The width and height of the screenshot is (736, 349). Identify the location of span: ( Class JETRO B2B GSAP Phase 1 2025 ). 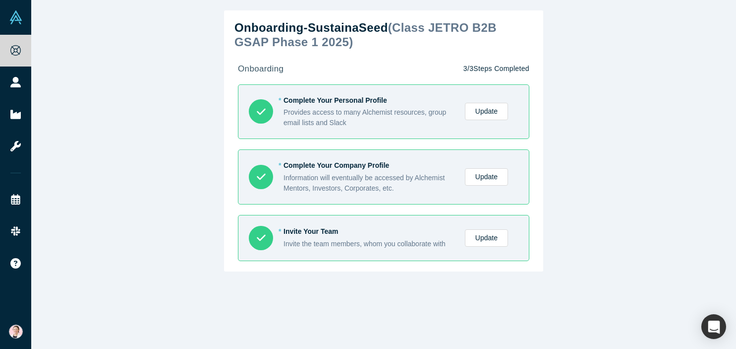
(365, 35).